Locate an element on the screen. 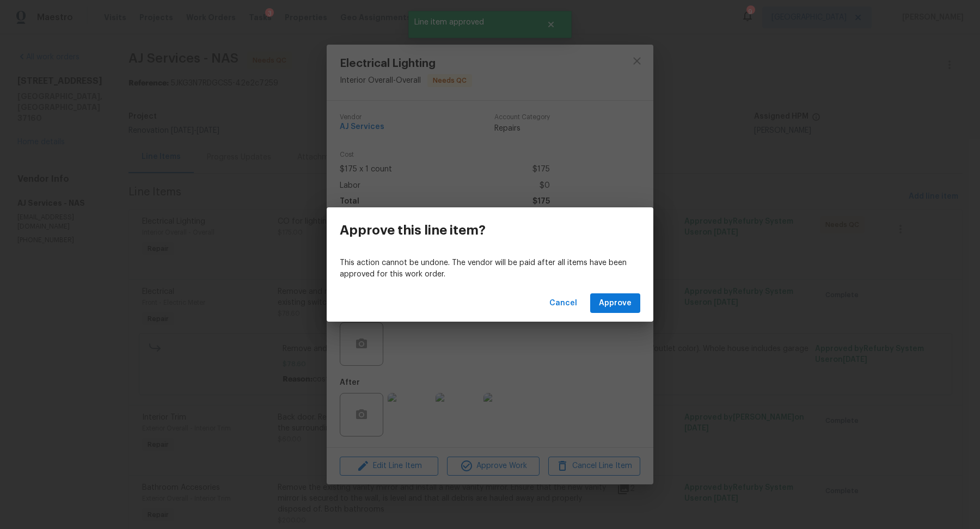 The width and height of the screenshot is (980, 529). p: This action cannot be undone. The vendor will be paid after all items have been approved for this... is located at coordinates (490, 269).